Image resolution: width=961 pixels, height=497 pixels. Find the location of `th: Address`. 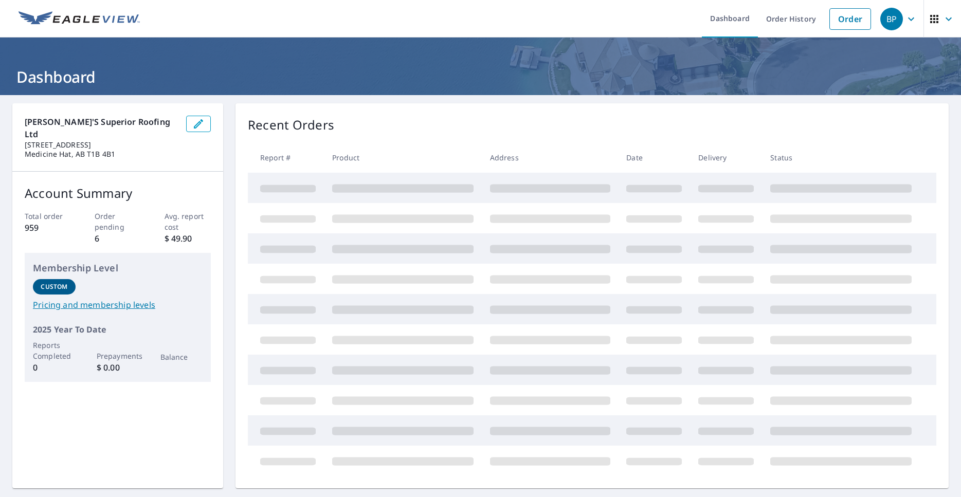

th: Address is located at coordinates (550, 157).